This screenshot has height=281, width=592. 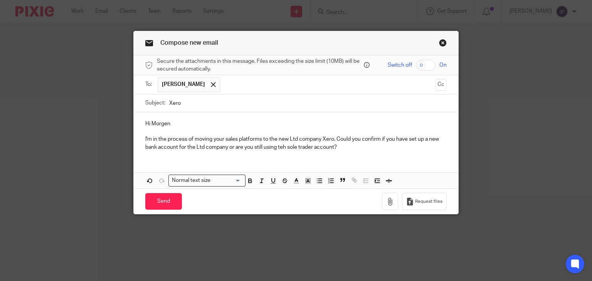 I want to click on span: Secure the attachments in this message. Files exceeding the size limit (10MB) will be secured aut..., so click(x=259, y=65).